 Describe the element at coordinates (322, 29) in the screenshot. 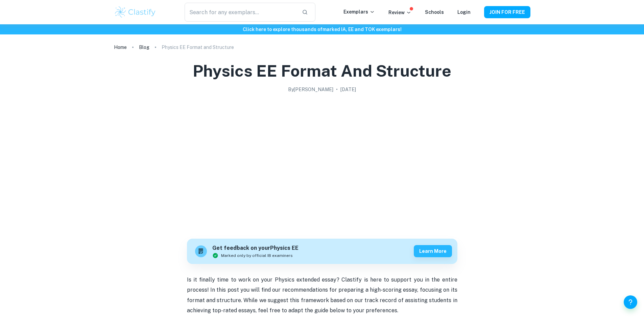

I see `h6: Click here to explore thousands of marked IA, EE and TOK exemplars !` at that location.